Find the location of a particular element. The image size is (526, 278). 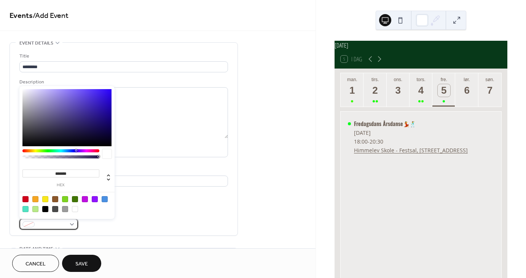

span: Cancel is located at coordinates (35, 264).